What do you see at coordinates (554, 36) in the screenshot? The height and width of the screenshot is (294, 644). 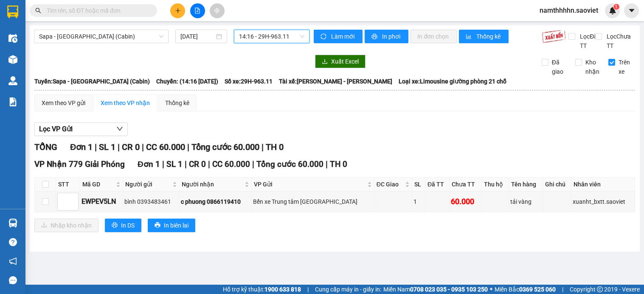 I see `img: 9k=` at bounding box center [554, 36].